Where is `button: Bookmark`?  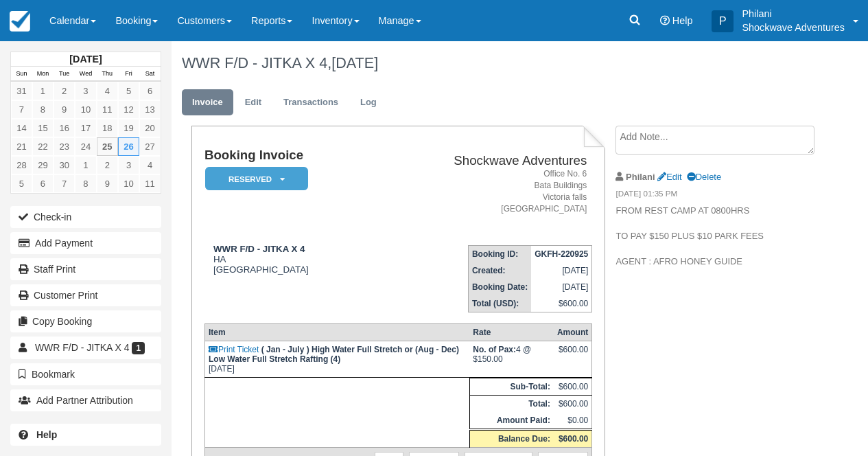
button: Bookmark is located at coordinates (86, 374).